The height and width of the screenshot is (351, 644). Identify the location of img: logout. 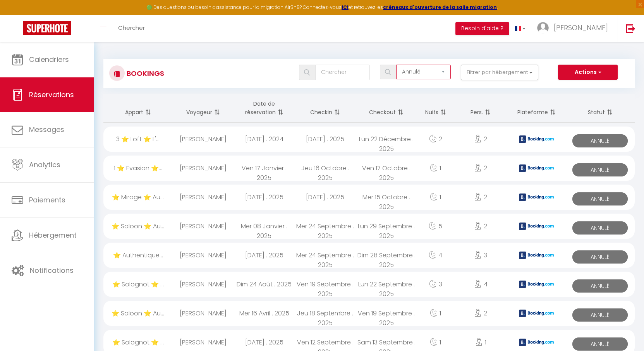
(631, 29).